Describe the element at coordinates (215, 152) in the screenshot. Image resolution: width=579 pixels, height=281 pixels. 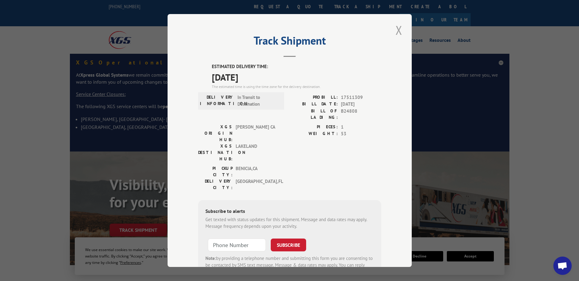
I see `label: XGS DESTINATION HUB:` at that location.